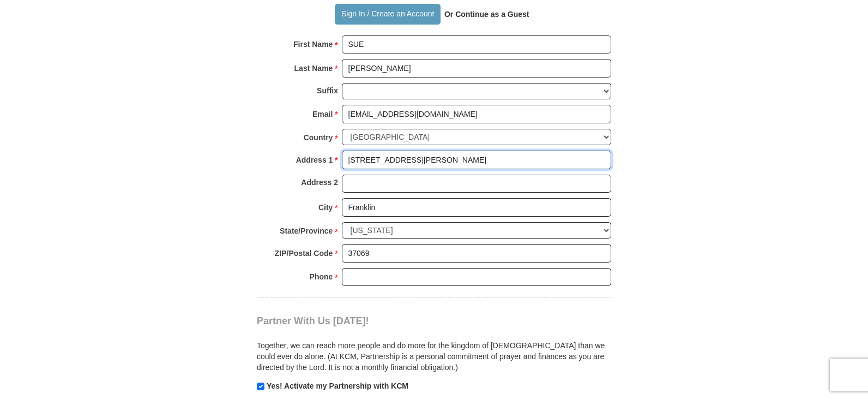 Image resolution: width=868 pixels, height=399 pixels. Describe the element at coordinates (327, 90) in the screenshot. I see `strong: Suffix` at that location.